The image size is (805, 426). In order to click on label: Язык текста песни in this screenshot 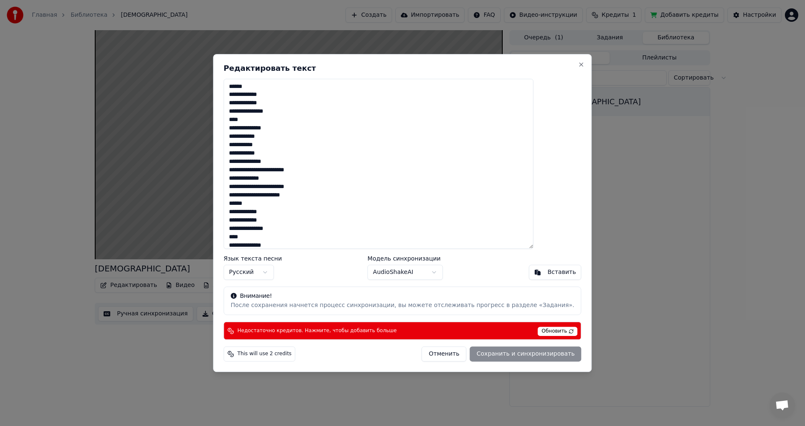, I will do `click(252, 259)`.